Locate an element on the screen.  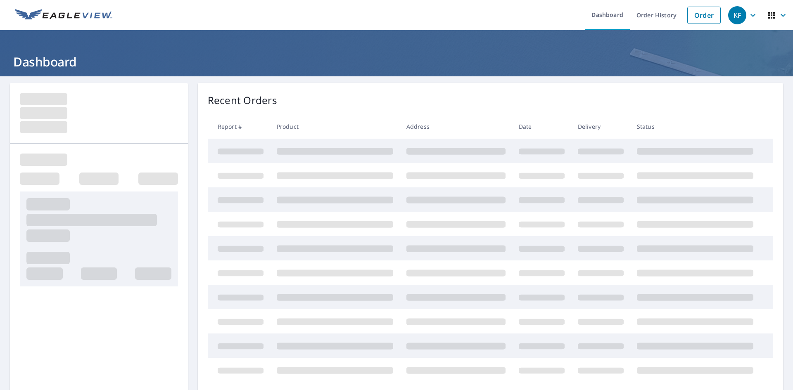
th: Product is located at coordinates (335, 126).